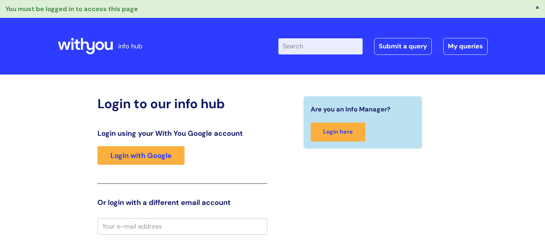 This screenshot has height=249, width=545. I want to click on span: Are you an Info Manager?, so click(350, 109).